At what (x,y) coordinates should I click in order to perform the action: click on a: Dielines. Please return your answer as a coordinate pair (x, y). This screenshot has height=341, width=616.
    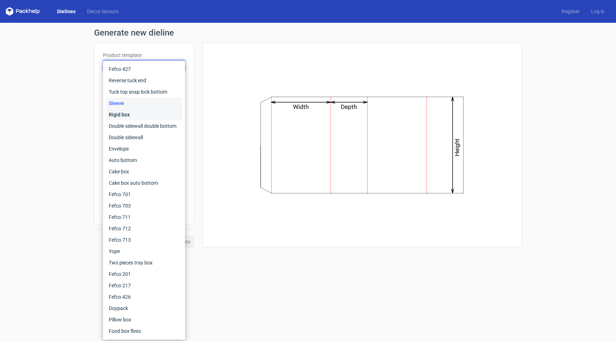
    Looking at the image, I should click on (66, 11).